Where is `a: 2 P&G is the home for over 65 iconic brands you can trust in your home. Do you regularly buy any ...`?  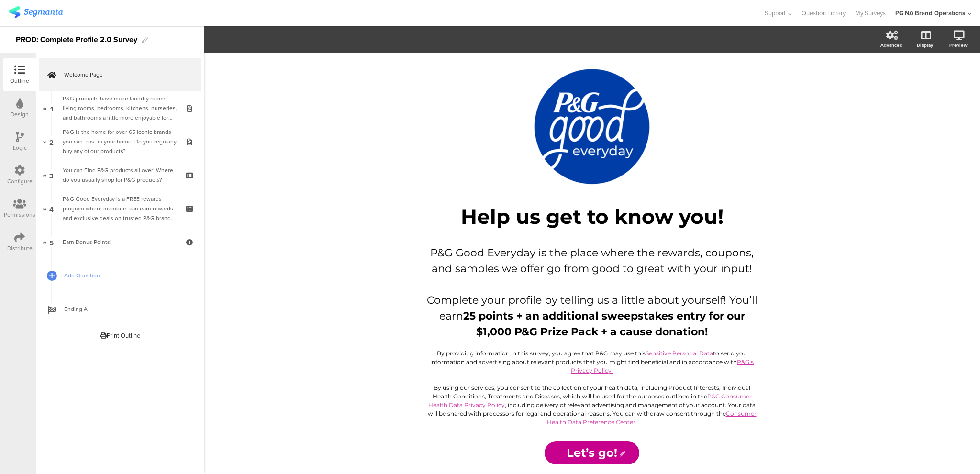
a: 2 P&G is the home for over 65 iconic brands you can trust in your home. Do you regularly buy any ... is located at coordinates (120, 142).